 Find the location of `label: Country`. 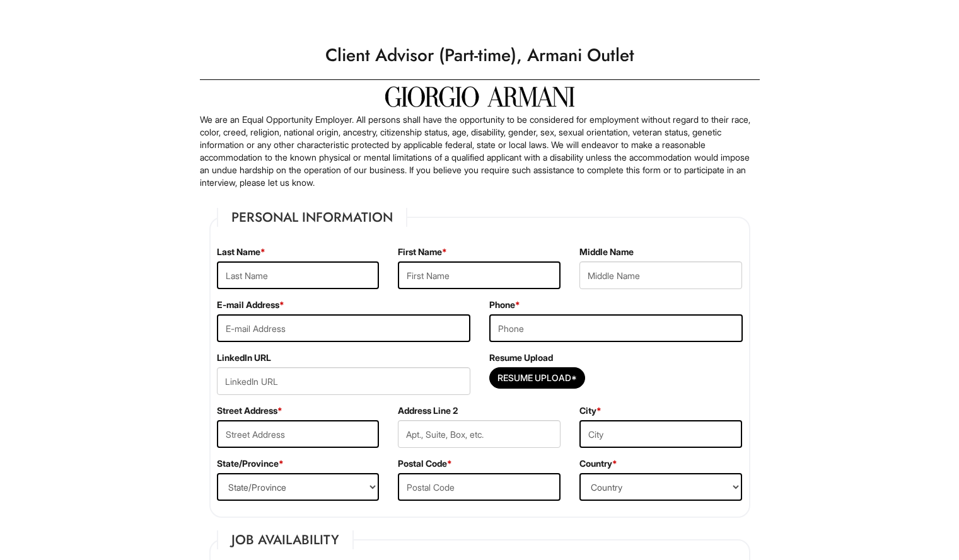

label: Country is located at coordinates (598, 463).